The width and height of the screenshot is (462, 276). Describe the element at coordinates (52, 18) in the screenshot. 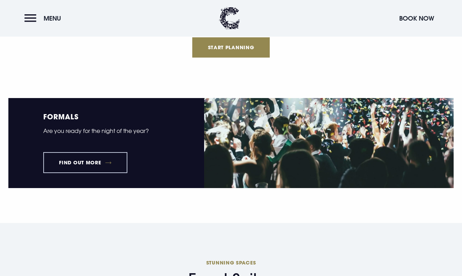

I see `span: Menu` at that location.